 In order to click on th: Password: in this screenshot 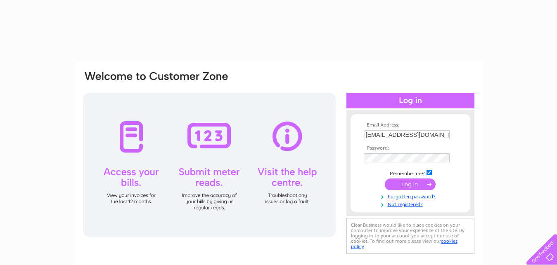, I will do `click(410, 149)`.